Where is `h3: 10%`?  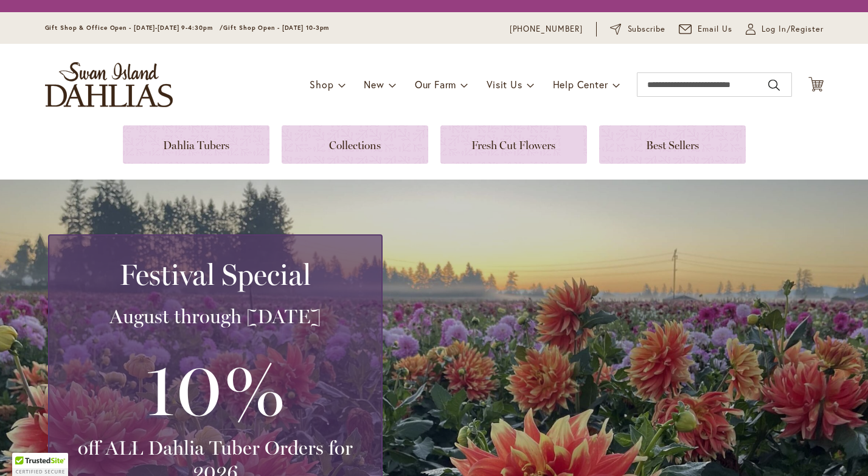
h3: 10% is located at coordinates (215, 388).